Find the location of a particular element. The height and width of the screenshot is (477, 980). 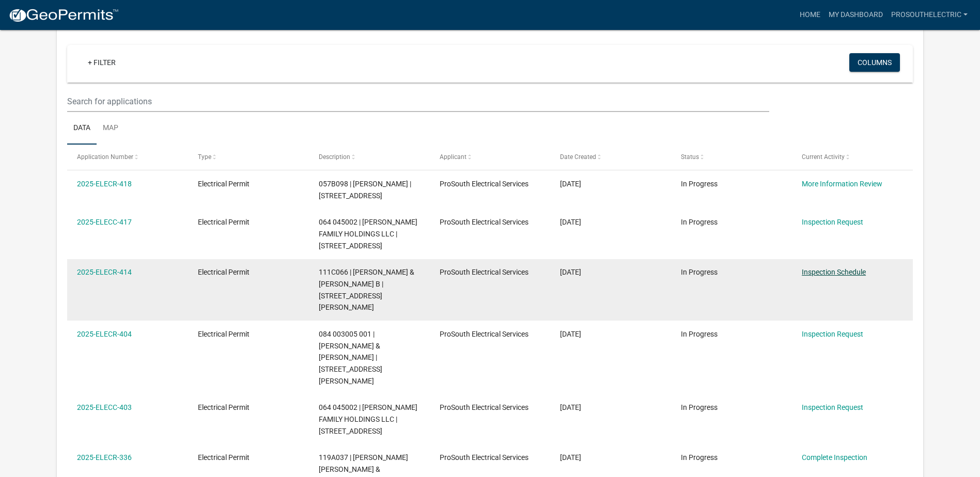

datatable-header-cell: Description is located at coordinates (369, 157).